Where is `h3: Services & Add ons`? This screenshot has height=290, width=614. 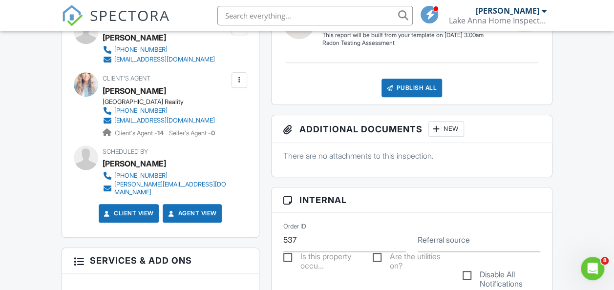 h3: Services & Add ons is located at coordinates (160, 261).